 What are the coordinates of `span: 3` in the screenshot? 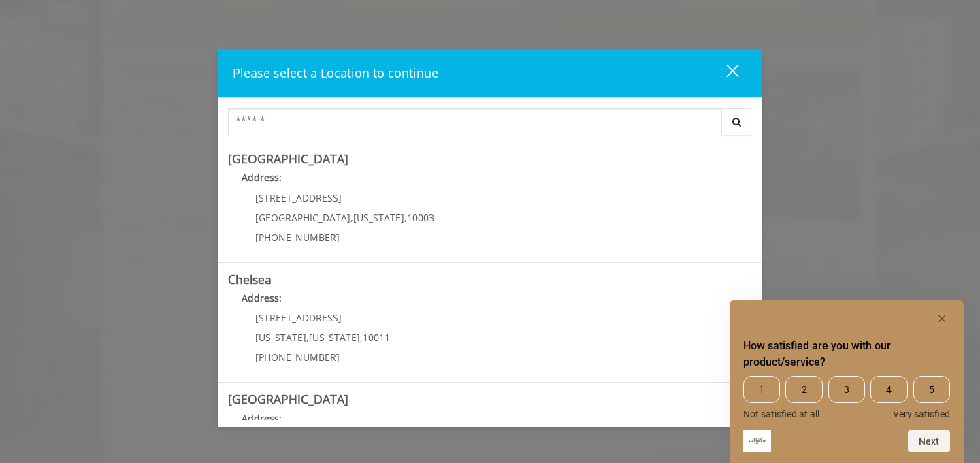 It's located at (847, 389).